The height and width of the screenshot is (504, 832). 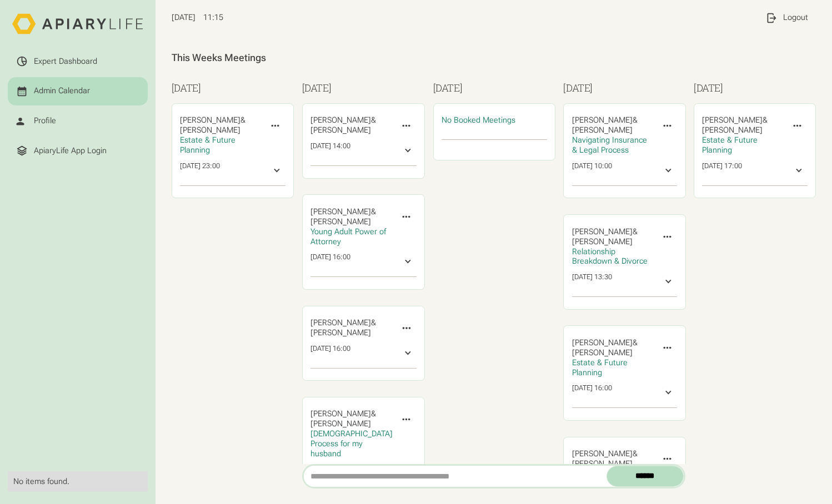 I want to click on span: Relationship Breakdown & Divorce, so click(x=610, y=257).